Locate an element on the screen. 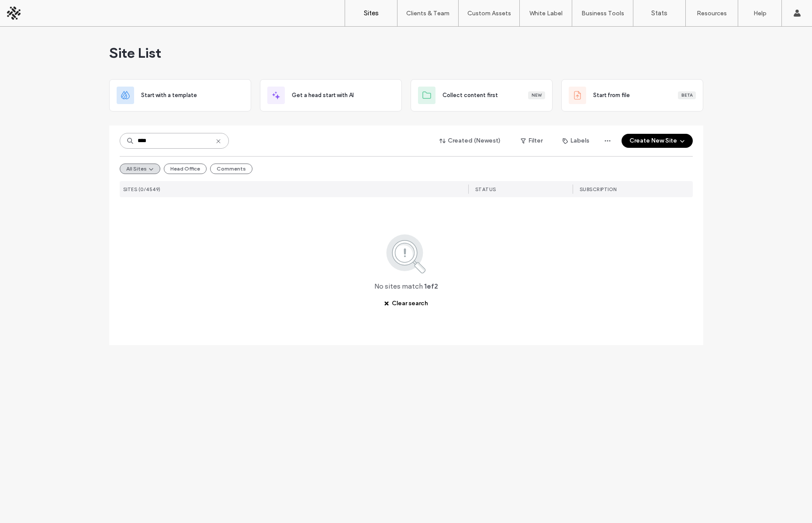 The height and width of the screenshot is (523, 812). span: STATUS is located at coordinates (485, 189).